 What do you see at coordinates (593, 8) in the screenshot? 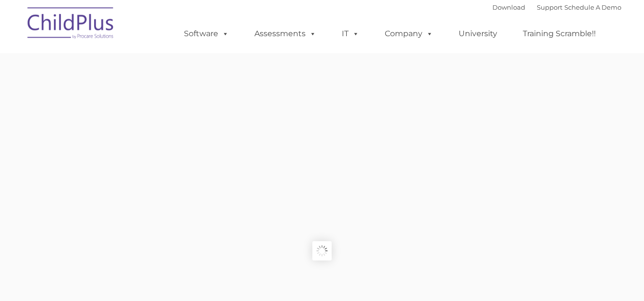
I see `a: Schedule A Demo` at bounding box center [593, 8].